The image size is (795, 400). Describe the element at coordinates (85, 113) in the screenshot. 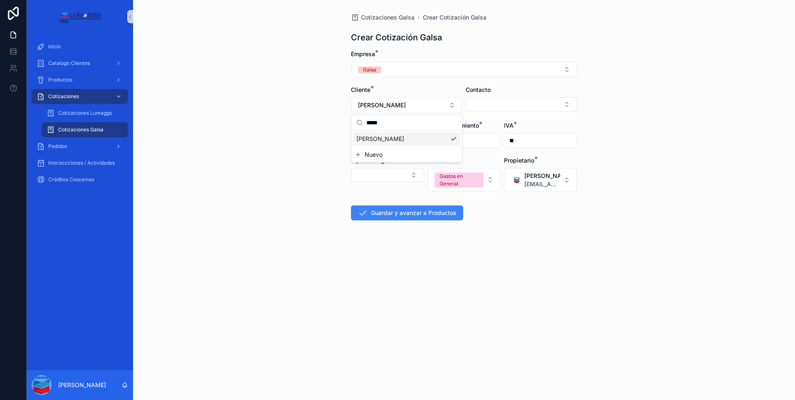

I see `span: Cotizaciones Lumaggs` at that location.